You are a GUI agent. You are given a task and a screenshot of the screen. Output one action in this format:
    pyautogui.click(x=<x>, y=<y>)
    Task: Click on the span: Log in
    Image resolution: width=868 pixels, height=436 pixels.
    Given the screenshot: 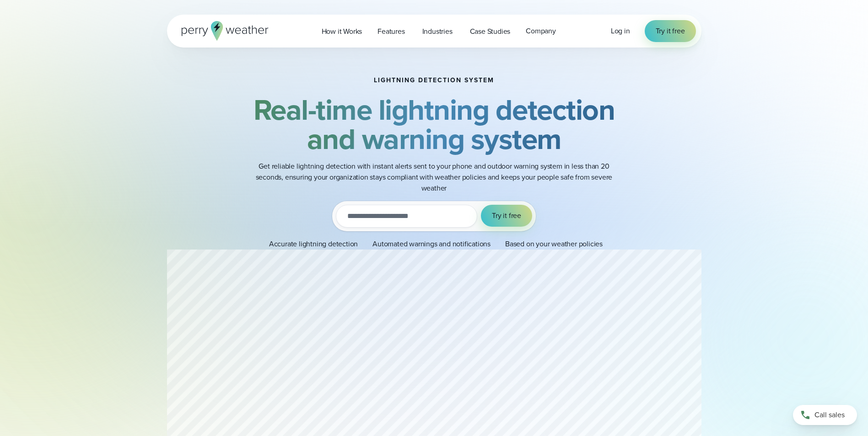 What is the action you would take?
    pyautogui.click(x=620, y=30)
    